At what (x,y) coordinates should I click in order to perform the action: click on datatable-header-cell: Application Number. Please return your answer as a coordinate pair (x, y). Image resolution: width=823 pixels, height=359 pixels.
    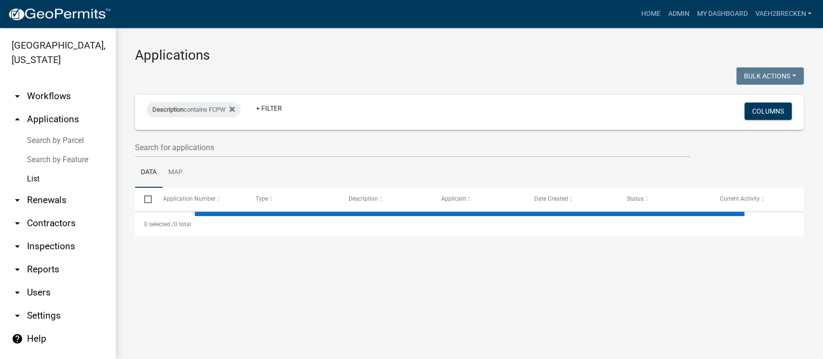
    Looking at the image, I should click on (200, 200).